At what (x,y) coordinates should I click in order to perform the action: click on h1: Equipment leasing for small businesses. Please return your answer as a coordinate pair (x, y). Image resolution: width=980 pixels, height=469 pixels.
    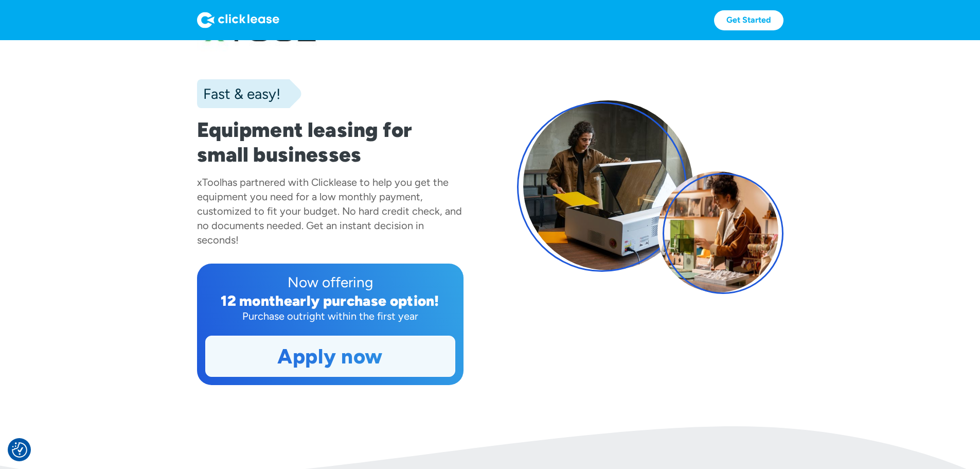
    Looking at the image, I should click on (330, 142).